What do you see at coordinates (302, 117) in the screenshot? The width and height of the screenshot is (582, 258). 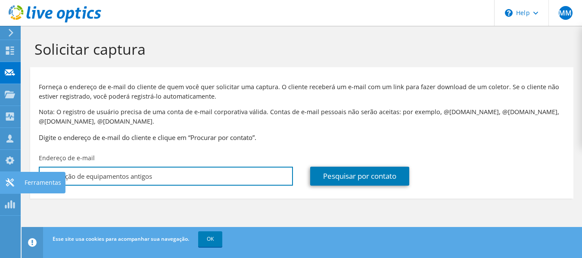 I see `p: Nota: O registro de usuário precisa de uma conta de e-mail corporativa válida. Contas de e-mail p...` at bounding box center [302, 117].